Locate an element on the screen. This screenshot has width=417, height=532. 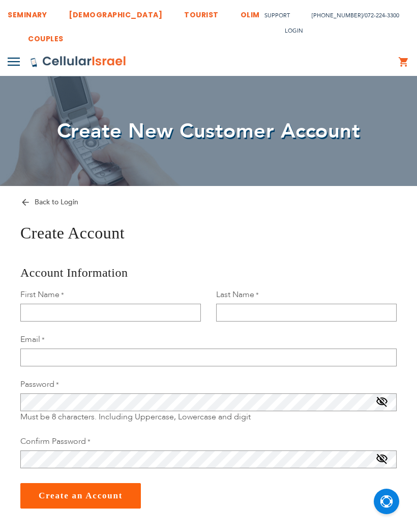
a: Support is located at coordinates (277, 15).